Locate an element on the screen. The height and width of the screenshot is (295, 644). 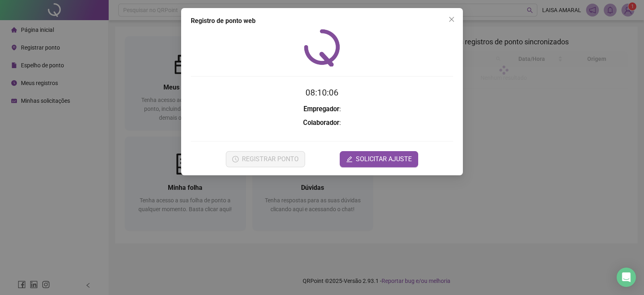
div: Open Intercom Messenger is located at coordinates (626, 277).